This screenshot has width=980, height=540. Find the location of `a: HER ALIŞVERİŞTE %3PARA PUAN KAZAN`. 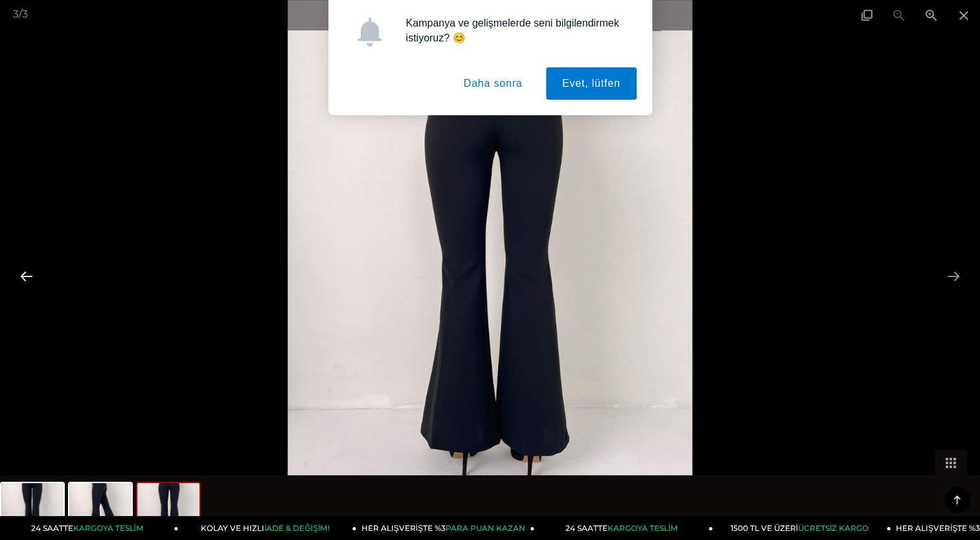

a: HER ALIŞVERİŞTE %3PARA PUAN KAZAN is located at coordinates (445, 527).